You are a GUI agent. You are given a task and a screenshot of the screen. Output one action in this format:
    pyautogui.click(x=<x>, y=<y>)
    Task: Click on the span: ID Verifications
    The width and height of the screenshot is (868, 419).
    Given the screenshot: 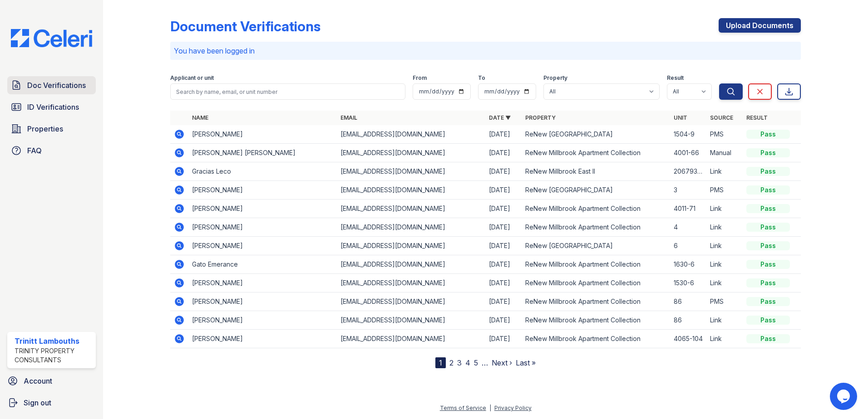 What is the action you would take?
    pyautogui.click(x=53, y=107)
    